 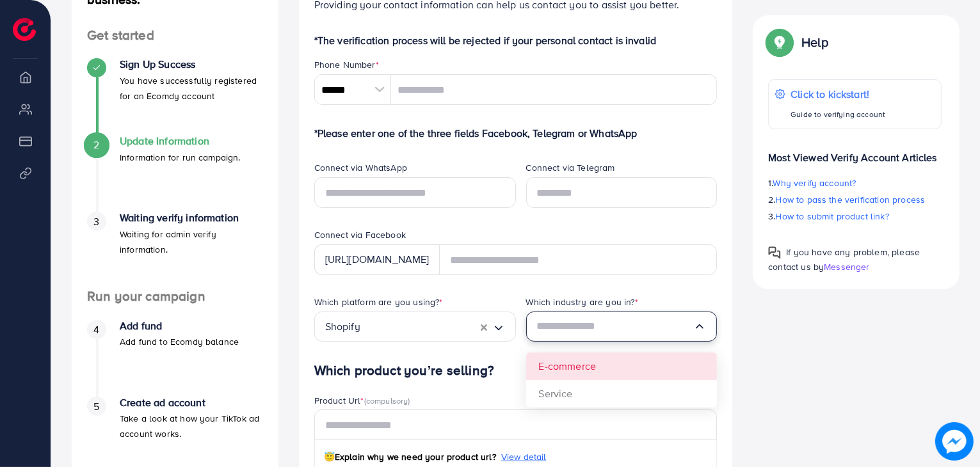 I want to click on span: If you have any problem, please contact us by, so click(x=844, y=259).